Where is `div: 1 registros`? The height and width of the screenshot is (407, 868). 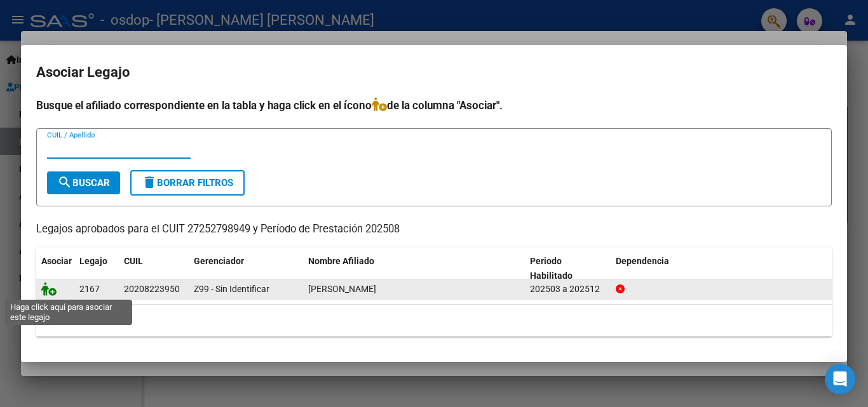 div: 1 registros is located at coordinates (434, 321).